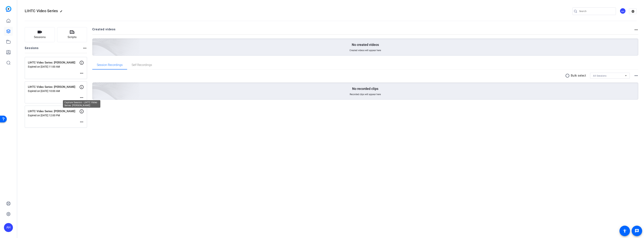  I want to click on h2: Created videos, so click(363, 31).